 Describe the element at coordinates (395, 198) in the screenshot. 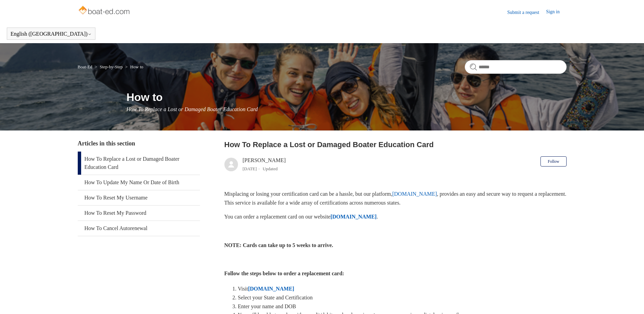

I see `p: Misplacing or losing your certification card can be a hassle, but our platform, , provides an eas...` at that location.